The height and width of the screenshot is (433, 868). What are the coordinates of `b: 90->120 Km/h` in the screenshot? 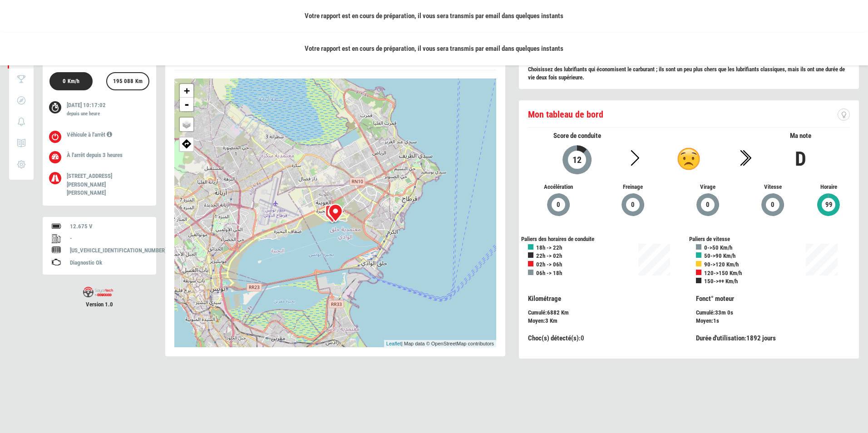 It's located at (721, 264).